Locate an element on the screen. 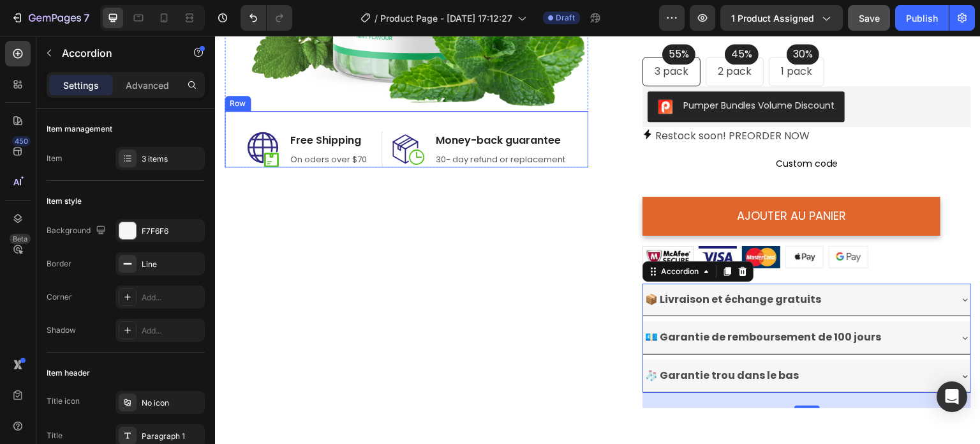 This screenshot has width=980, height=444. p: Settings is located at coordinates (81, 85).